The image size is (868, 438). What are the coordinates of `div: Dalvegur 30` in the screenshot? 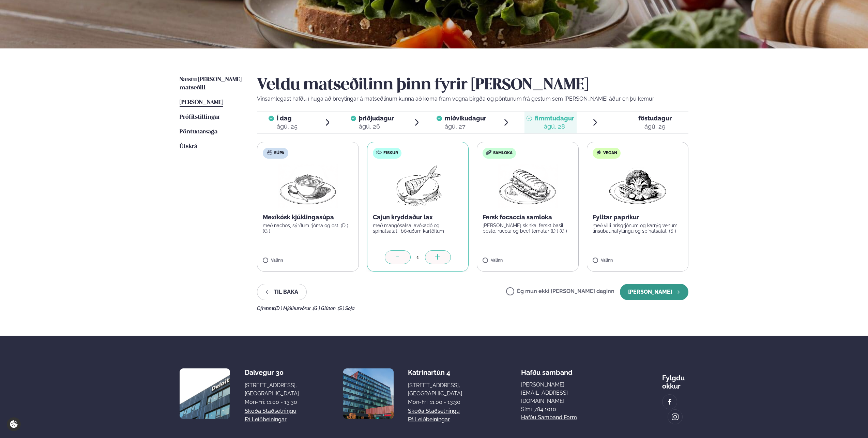 It's located at (272, 373).